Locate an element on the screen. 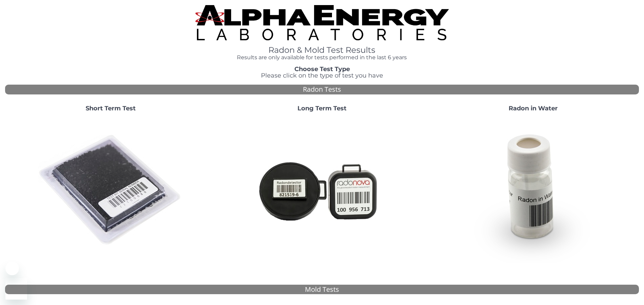  span: Please click on the type of test you have is located at coordinates (322, 76).